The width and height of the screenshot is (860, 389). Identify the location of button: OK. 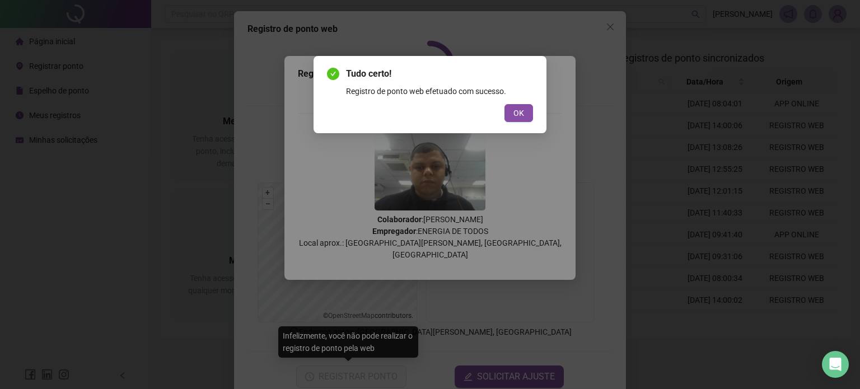
(519, 113).